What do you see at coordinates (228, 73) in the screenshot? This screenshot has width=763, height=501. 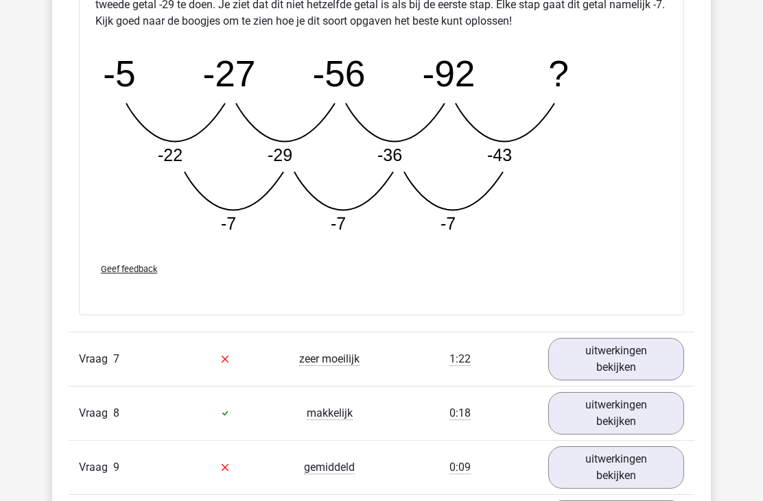 I see `tspan: -27` at bounding box center [228, 73].